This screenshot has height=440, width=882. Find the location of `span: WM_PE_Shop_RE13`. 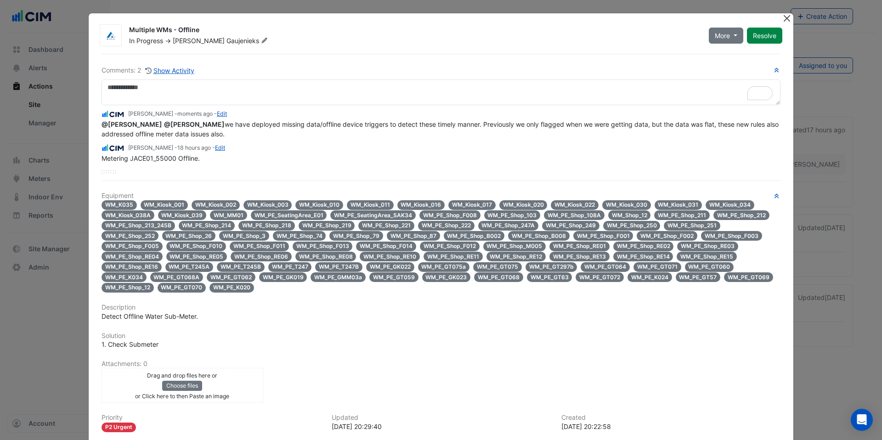

span: WM_PE_Shop_RE13 is located at coordinates (579, 256).